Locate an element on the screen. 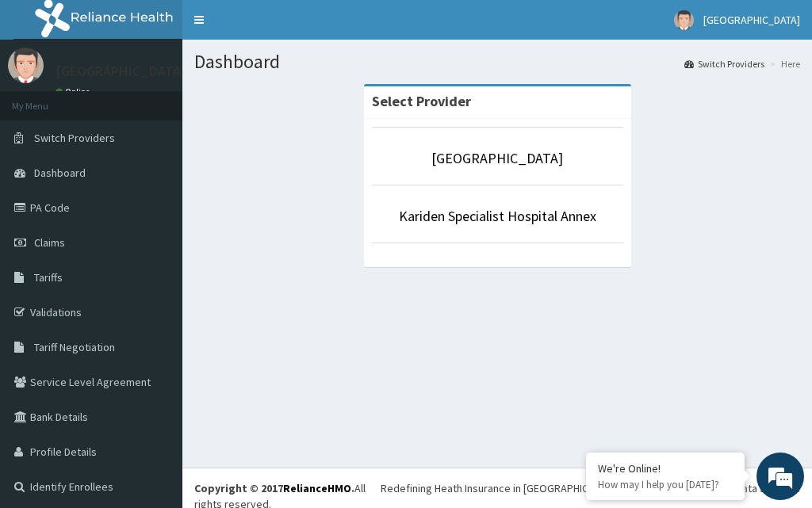 This screenshot has width=812, height=508. a: RelianceHMO is located at coordinates (317, 488).